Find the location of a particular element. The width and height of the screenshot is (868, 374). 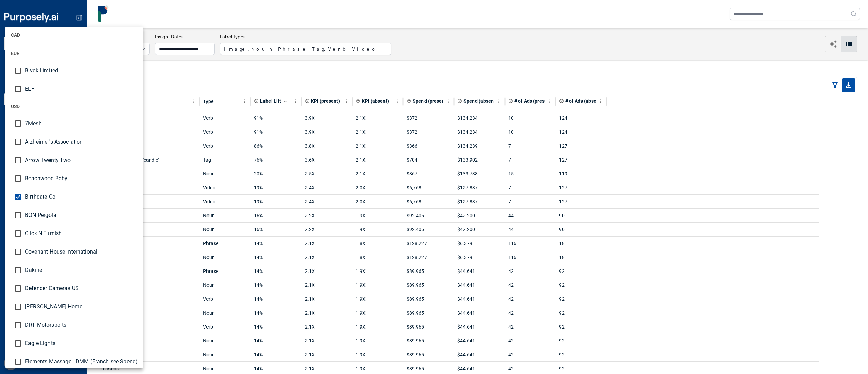

span: Click N Furnish is located at coordinates (81, 234).